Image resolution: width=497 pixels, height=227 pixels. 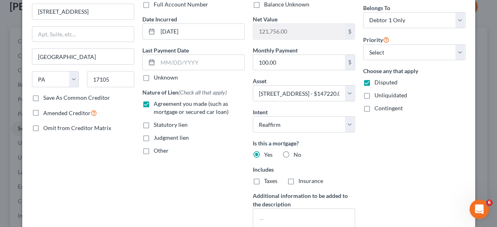 What do you see at coordinates (377, 8) in the screenshot?
I see `span: Belongs To` at bounding box center [377, 8].